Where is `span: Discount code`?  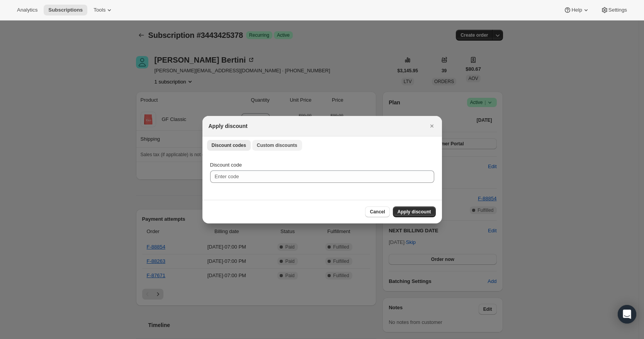 span: Discount code is located at coordinates (226, 165).